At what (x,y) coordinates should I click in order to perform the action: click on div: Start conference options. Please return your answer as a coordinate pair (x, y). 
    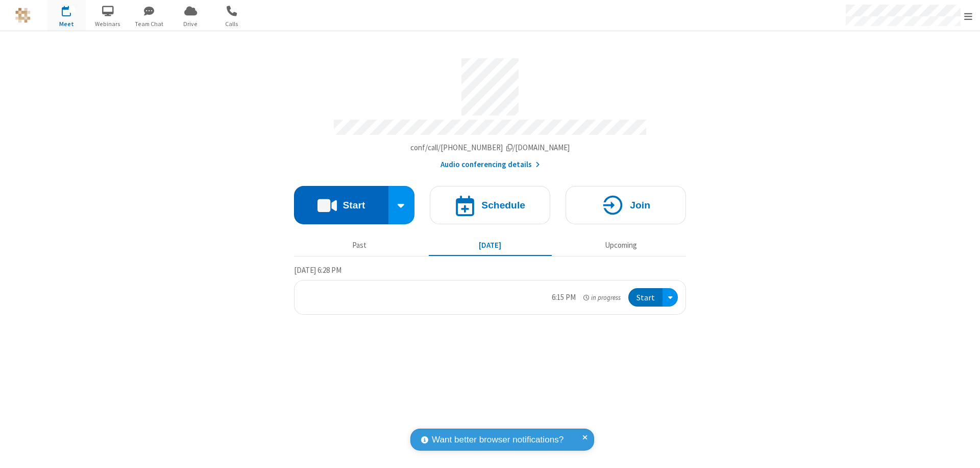
    Looking at the image, I should click on (402, 205).